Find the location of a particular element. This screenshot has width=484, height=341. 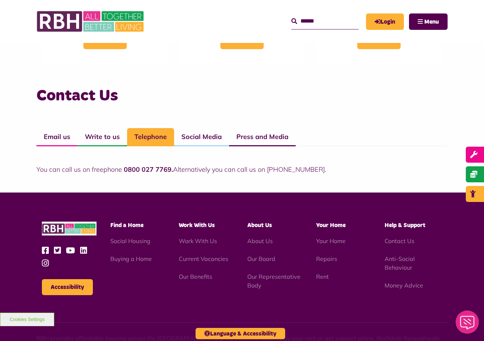

div: Close Web Assistant is located at coordinates (16, 14).